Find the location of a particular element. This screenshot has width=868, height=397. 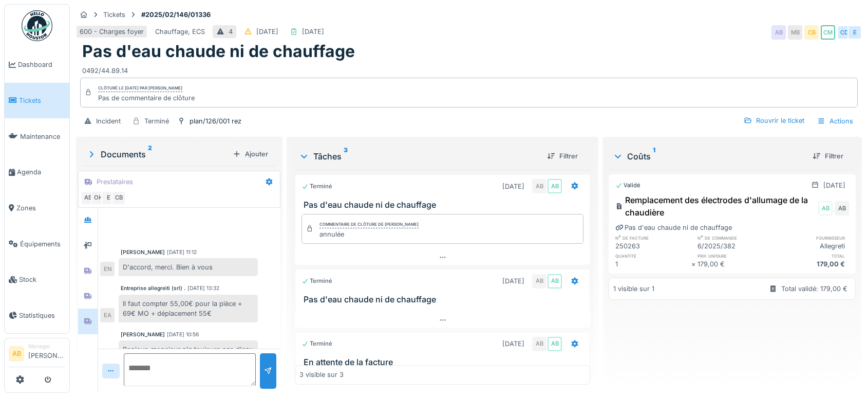

div: 4 is located at coordinates (231, 31).